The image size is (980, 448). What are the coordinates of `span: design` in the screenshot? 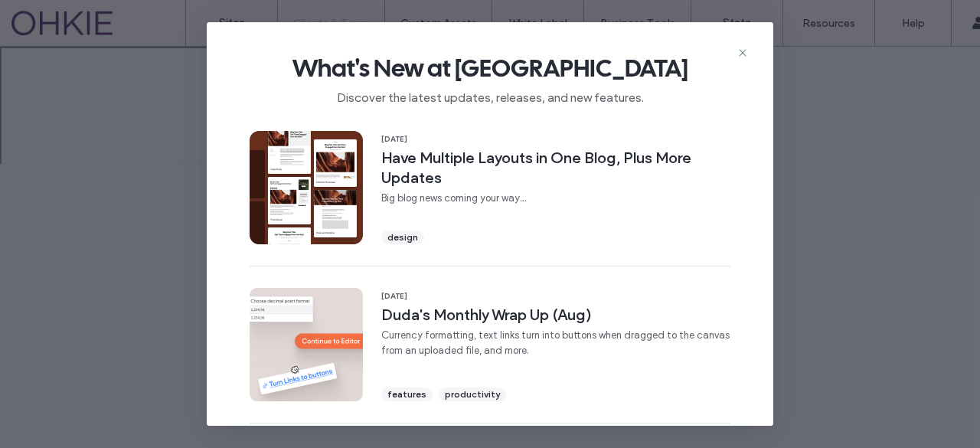 It's located at (402, 237).